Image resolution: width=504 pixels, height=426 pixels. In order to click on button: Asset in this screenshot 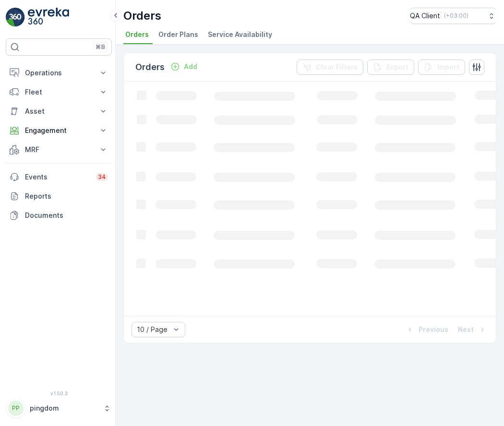, I will do `click(59, 111)`.